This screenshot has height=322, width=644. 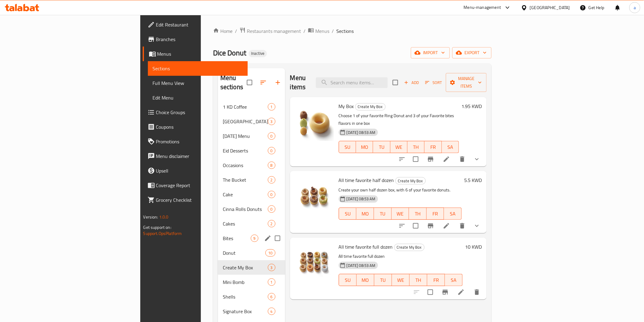 What do you see at coordinates (246, 136) in the screenshot?
I see `div: Ramadan Menu` at bounding box center [246, 136].